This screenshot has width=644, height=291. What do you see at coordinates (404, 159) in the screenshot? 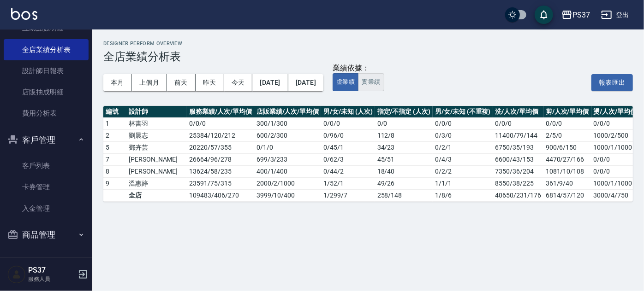
I see `td: 45 / 51` at bounding box center [404, 159].